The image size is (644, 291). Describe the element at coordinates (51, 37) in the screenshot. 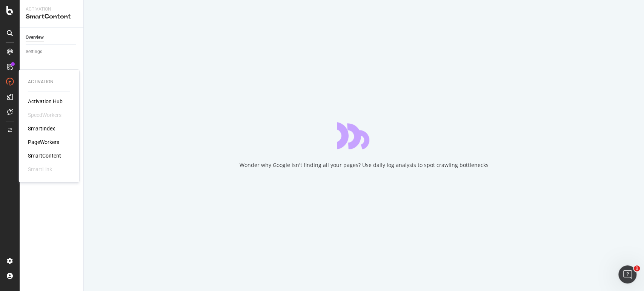

I see `a: Overview` at that location.